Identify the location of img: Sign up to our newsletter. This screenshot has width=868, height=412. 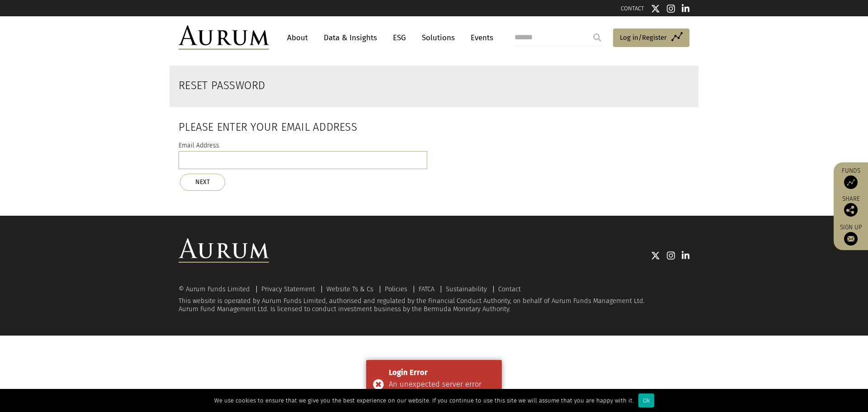
(851, 239).